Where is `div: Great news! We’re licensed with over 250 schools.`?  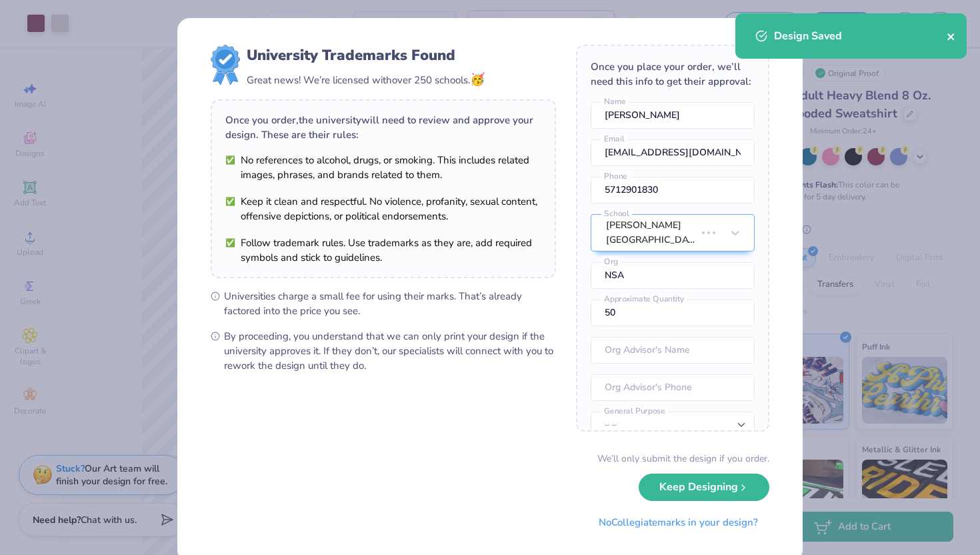 div: Great news! We’re licensed with over 250 schools. is located at coordinates (366, 79).